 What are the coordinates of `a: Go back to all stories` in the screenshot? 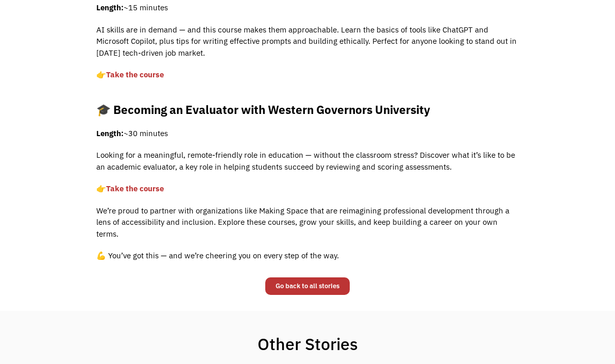 It's located at (308, 286).